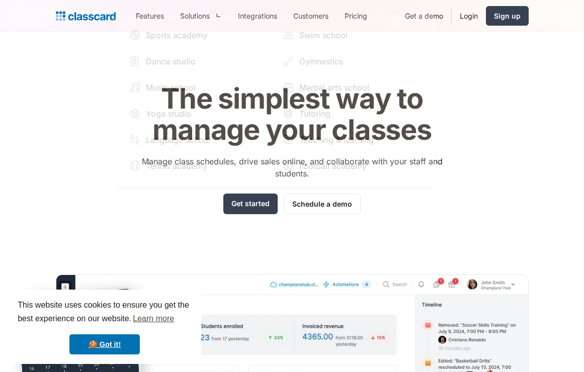 The height and width of the screenshot is (372, 584). What do you see at coordinates (105, 327) in the screenshot?
I see `div: cookieconsent` at bounding box center [105, 327].